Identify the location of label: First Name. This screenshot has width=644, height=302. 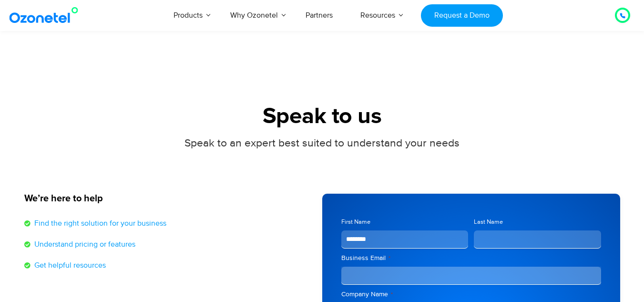
(404, 221).